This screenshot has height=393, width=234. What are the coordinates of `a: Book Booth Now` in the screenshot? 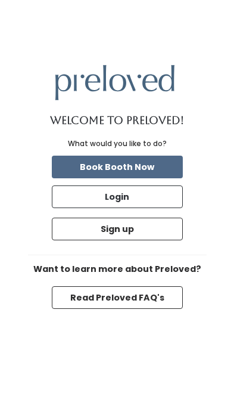 It's located at (118, 167).